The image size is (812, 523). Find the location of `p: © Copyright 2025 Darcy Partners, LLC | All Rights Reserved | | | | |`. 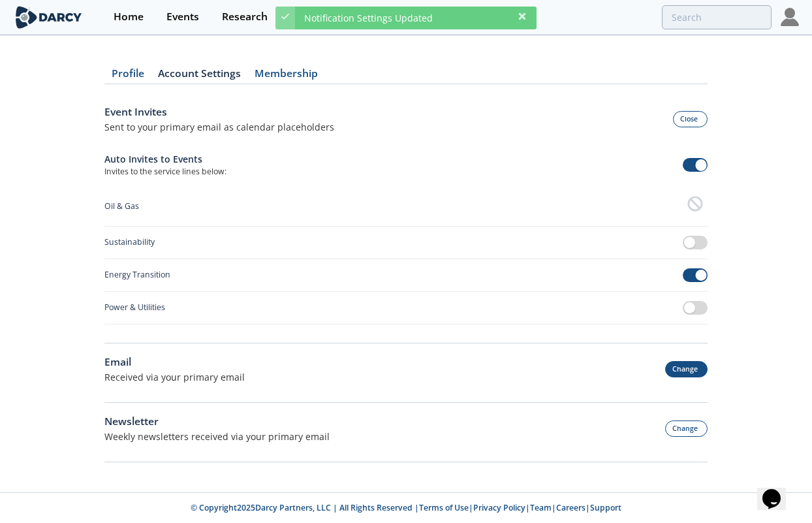

p: © Copyright 2025 Darcy Partners, LLC | All Rights Reserved | | | | | is located at coordinates (406, 508).